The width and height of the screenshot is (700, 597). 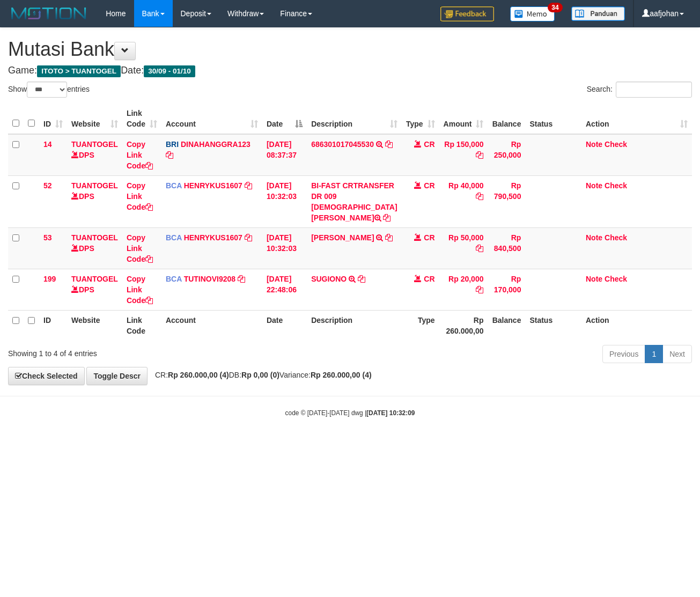 What do you see at coordinates (420, 325) in the screenshot?
I see `th: Type` at bounding box center [420, 325].